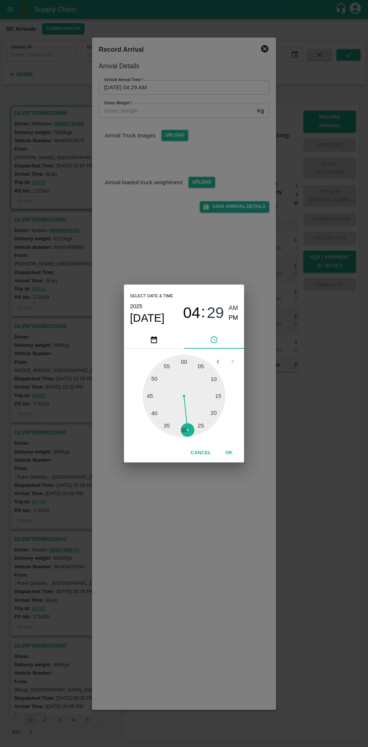  What do you see at coordinates (192, 313) in the screenshot?
I see `button: 04` at bounding box center [192, 313].